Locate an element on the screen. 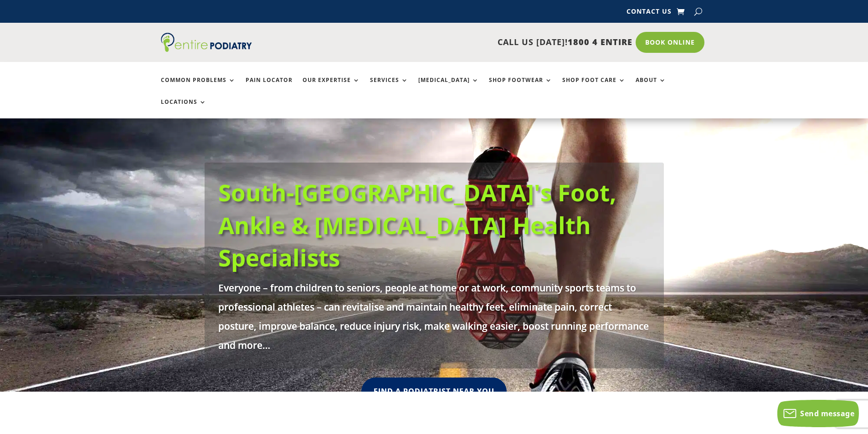 The height and width of the screenshot is (434, 868). span: Send message is located at coordinates (827, 414).